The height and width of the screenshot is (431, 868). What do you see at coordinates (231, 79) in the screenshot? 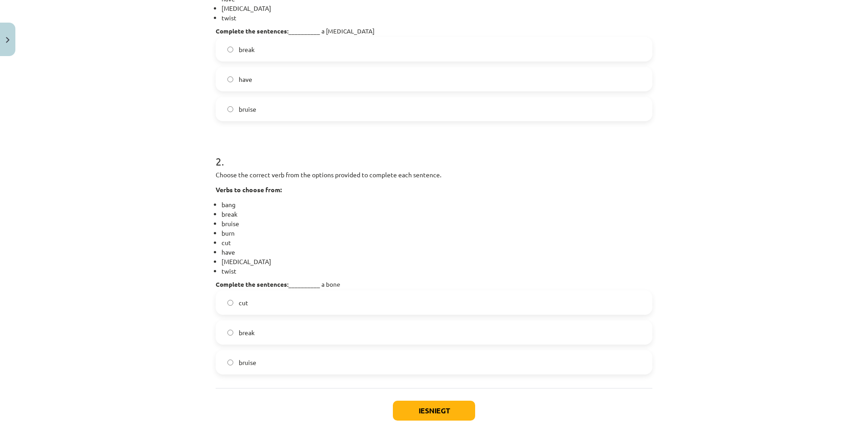
I see `input: have` at bounding box center [231, 79].